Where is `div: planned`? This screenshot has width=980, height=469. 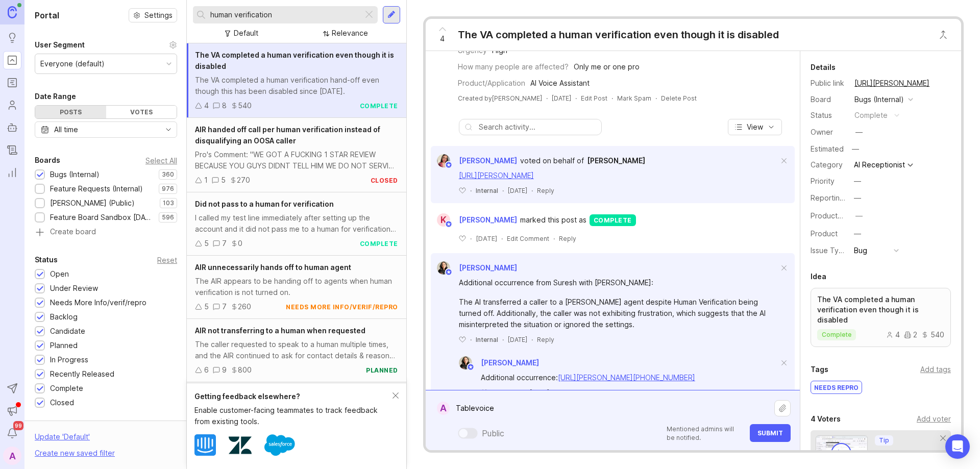 div: planned is located at coordinates (382, 370).